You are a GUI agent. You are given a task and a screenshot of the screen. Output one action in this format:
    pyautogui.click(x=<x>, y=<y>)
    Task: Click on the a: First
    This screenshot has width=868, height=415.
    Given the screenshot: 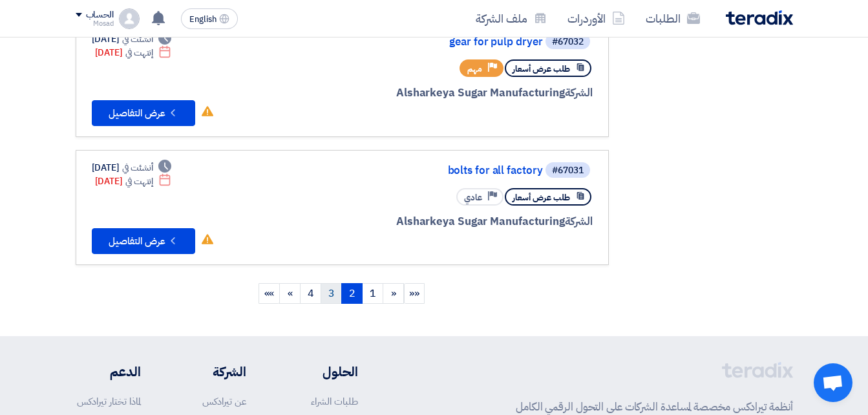 What is the action you would take?
    pyautogui.click(x=415, y=294)
    